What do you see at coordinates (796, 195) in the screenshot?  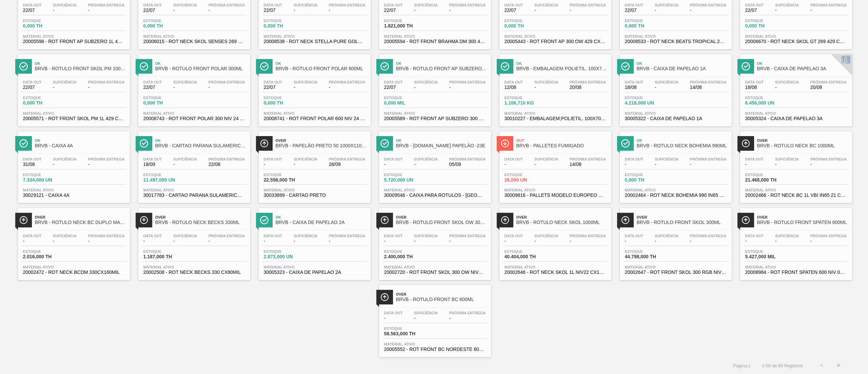 I see `span: 20002466 - ROT NECK BC 1L VBI IN65 21 CX120MIL` at bounding box center [796, 195].